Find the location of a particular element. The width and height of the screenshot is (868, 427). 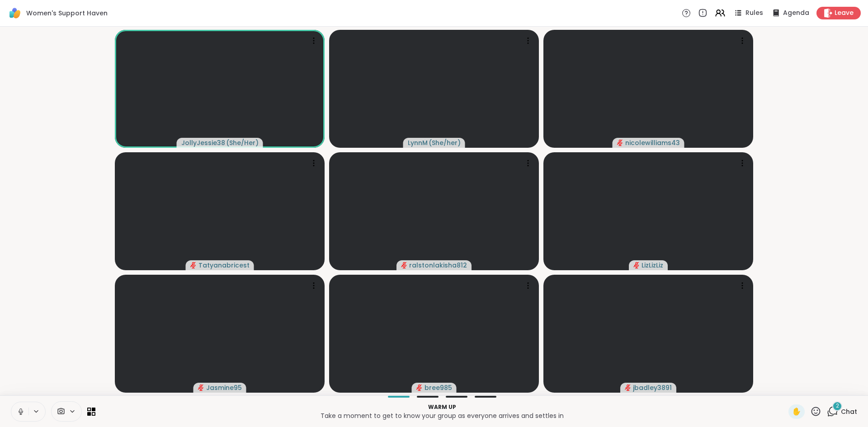

span: nicolewilliams43 is located at coordinates (653, 143).